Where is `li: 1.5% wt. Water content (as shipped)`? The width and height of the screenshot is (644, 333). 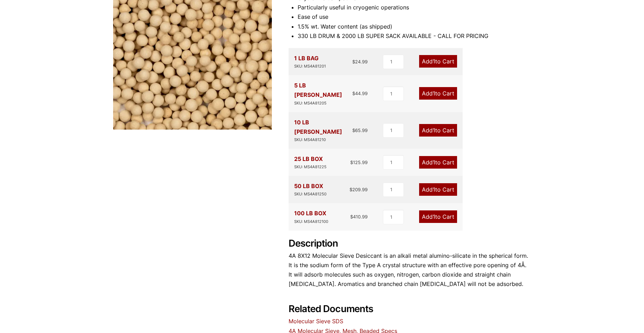
li: 1.5% wt. Water content (as shipped) is located at coordinates (414, 26).